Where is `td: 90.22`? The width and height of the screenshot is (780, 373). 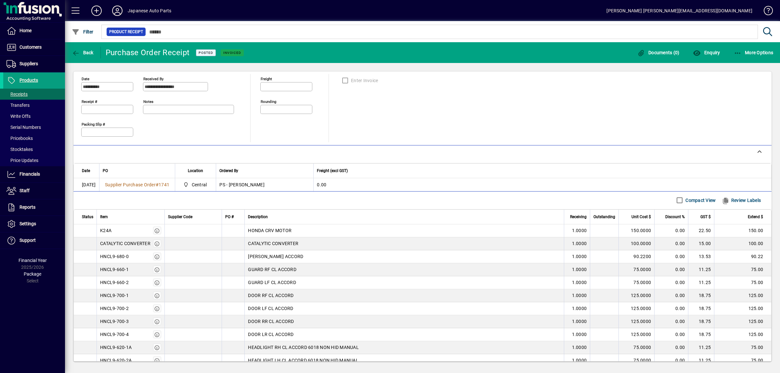 td: 90.22 is located at coordinates (742, 257).